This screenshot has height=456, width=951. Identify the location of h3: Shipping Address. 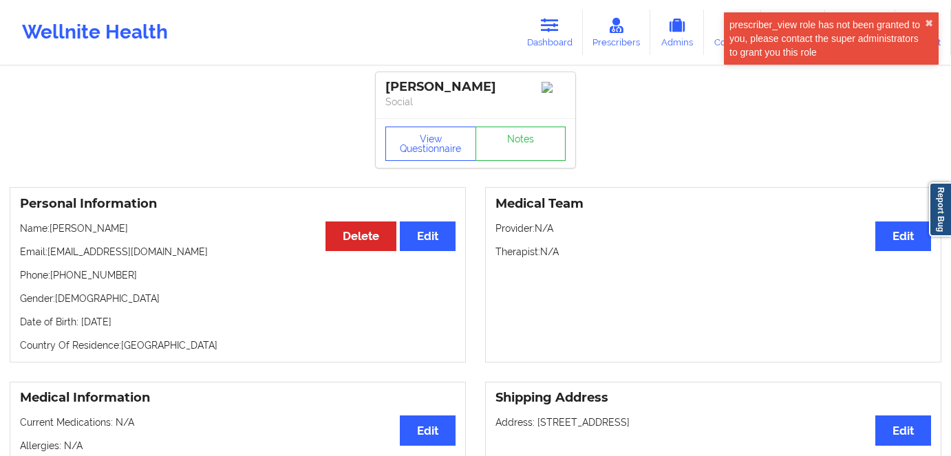
(713, 398).